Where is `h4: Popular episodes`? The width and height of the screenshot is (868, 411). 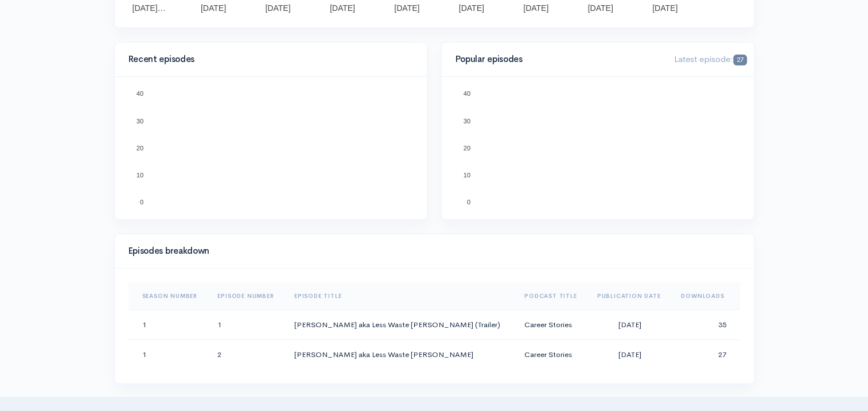 h4: Popular episodes is located at coordinates (558, 59).